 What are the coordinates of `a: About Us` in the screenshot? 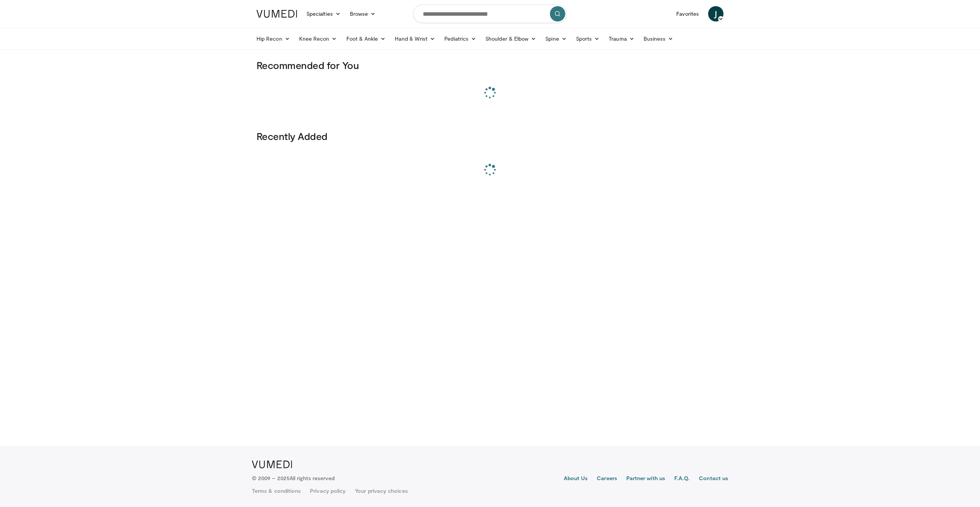 It's located at (576, 479).